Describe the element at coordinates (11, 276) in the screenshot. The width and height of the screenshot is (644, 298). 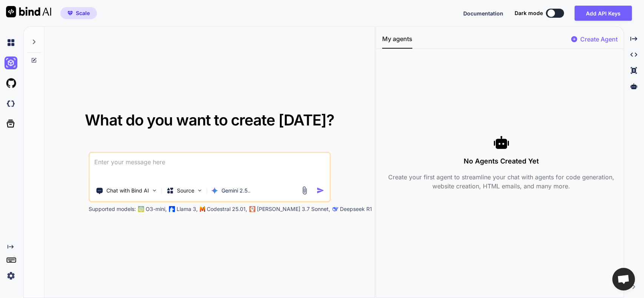
I see `img: settings` at that location.